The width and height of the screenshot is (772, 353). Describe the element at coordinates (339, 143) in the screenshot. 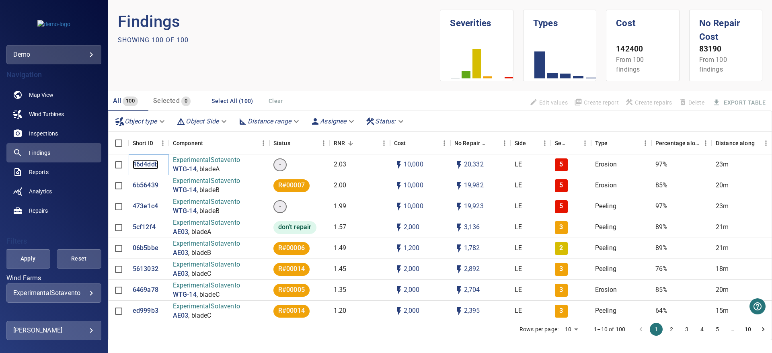

I see `div: Repair Now Ratio: The ratio of the additional incurred cost of repair in 1 year and the cost of r...` at that location.